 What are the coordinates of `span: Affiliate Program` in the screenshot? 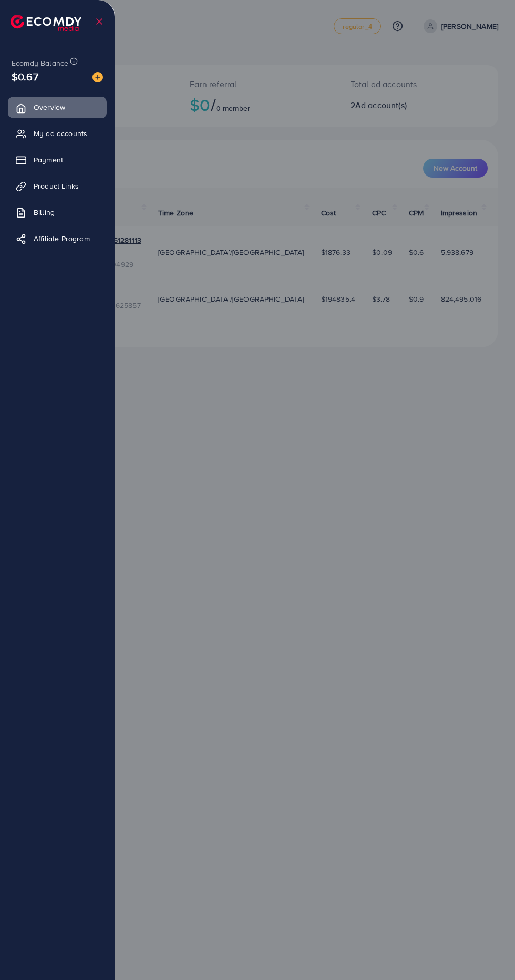 It's located at (62, 238).